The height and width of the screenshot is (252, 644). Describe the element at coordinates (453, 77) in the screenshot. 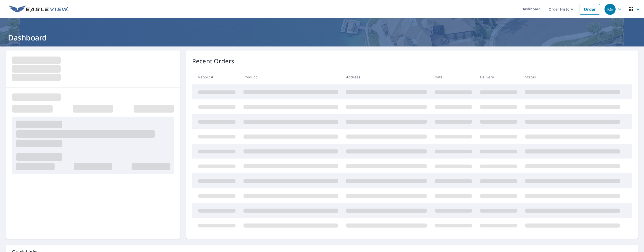

I see `th: Date` at that location.